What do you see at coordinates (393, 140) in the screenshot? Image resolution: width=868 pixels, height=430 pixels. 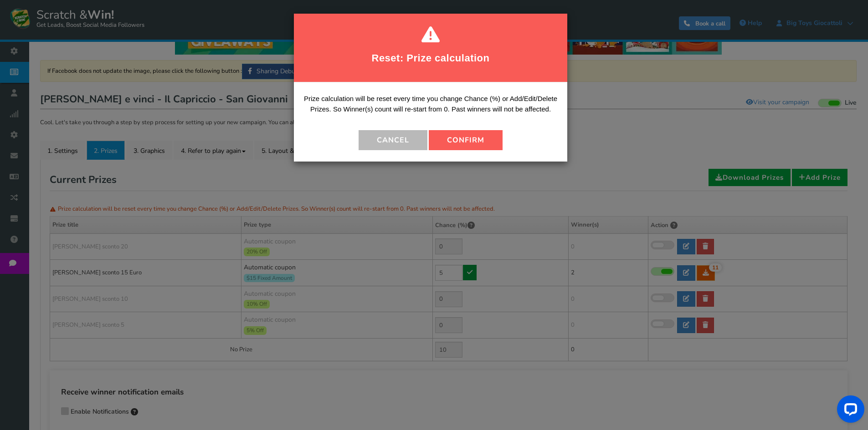 I see `button: Cancel` at bounding box center [393, 140].